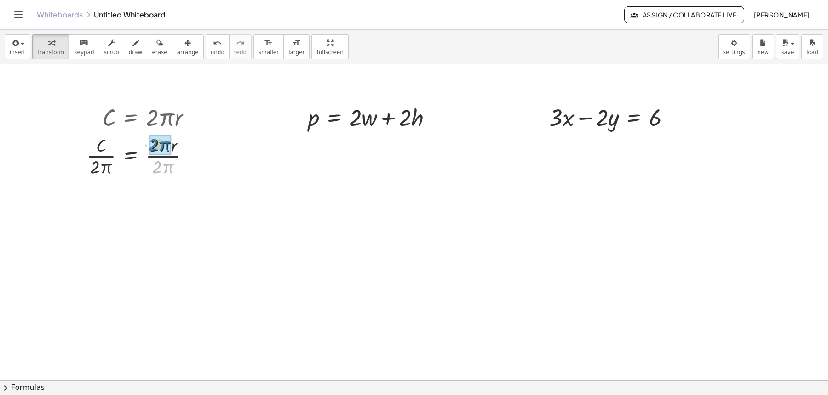 The width and height of the screenshot is (828, 395). I want to click on i: keyboard, so click(84, 43).